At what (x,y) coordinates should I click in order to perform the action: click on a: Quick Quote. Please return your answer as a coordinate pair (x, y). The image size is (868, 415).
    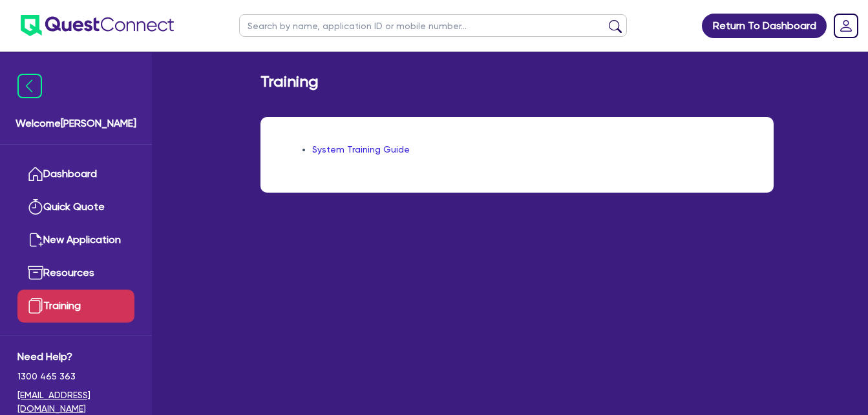
    Looking at the image, I should click on (76, 207).